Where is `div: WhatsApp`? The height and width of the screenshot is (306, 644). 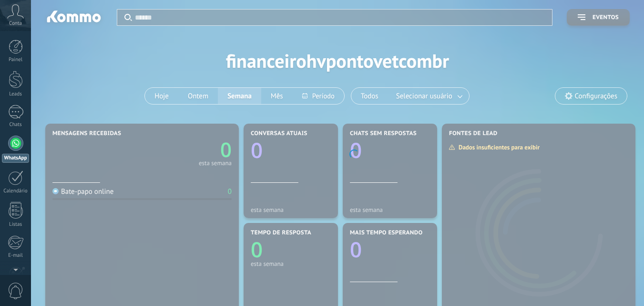
div: WhatsApp is located at coordinates (16, 158).